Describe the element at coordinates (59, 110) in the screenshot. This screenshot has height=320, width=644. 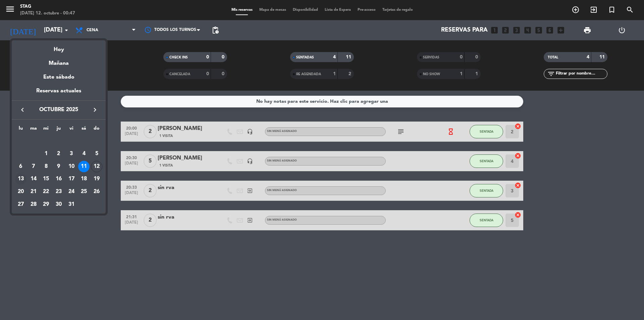
I see `span: octubre 2025` at that location.